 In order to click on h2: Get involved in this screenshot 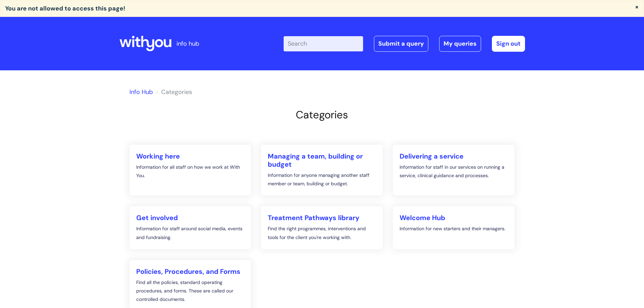, I will do `click(190, 217)`.